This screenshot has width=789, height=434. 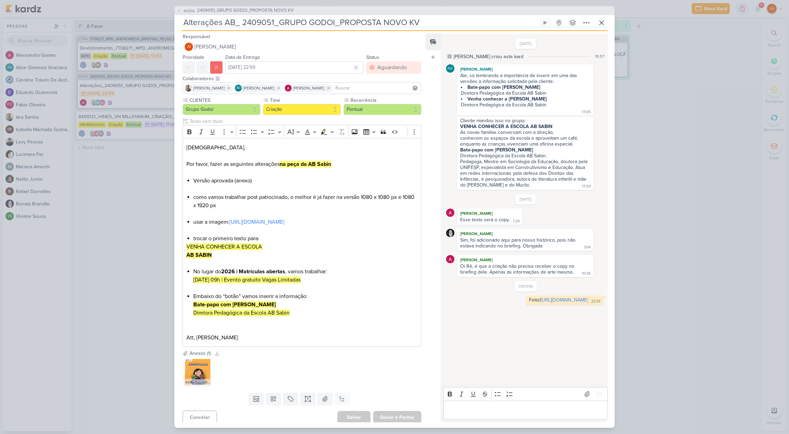 What do you see at coordinates (224, 247) in the screenshot?
I see `mark: VENHA CONHECER A ESCOLA` at bounding box center [224, 247].